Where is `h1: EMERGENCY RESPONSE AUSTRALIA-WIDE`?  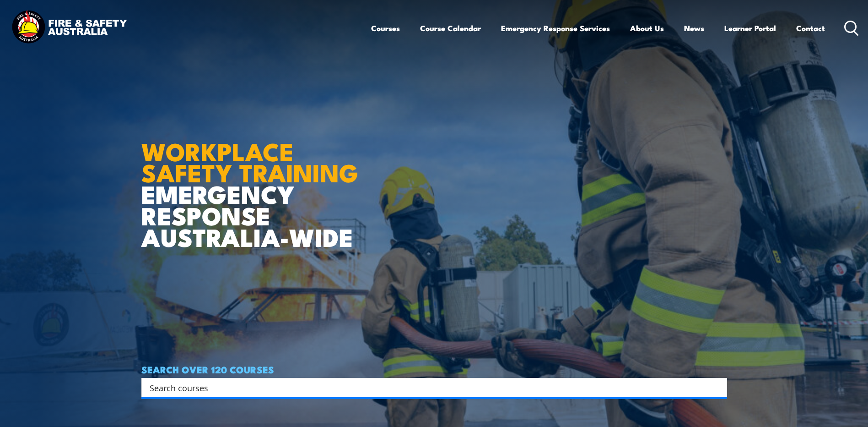
h1: EMERGENCY RESPONSE AUSTRALIA-WIDE is located at coordinates (253, 182).